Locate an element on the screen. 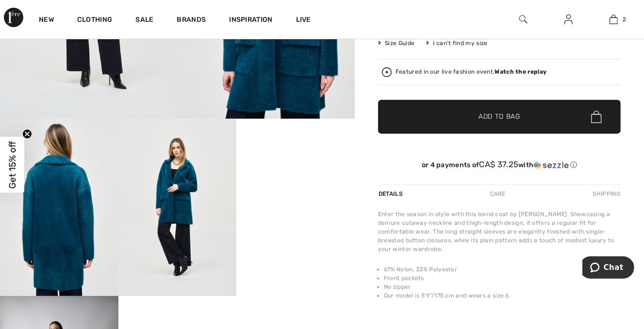 The image size is (644, 329). div: Details is located at coordinates (391, 194).